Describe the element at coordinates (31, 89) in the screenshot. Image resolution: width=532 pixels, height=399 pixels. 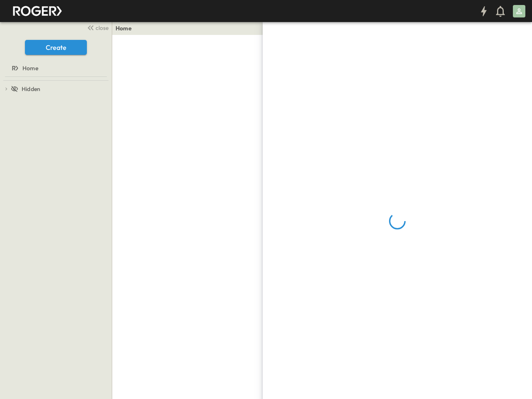
I see `span: Hidden` at that location.